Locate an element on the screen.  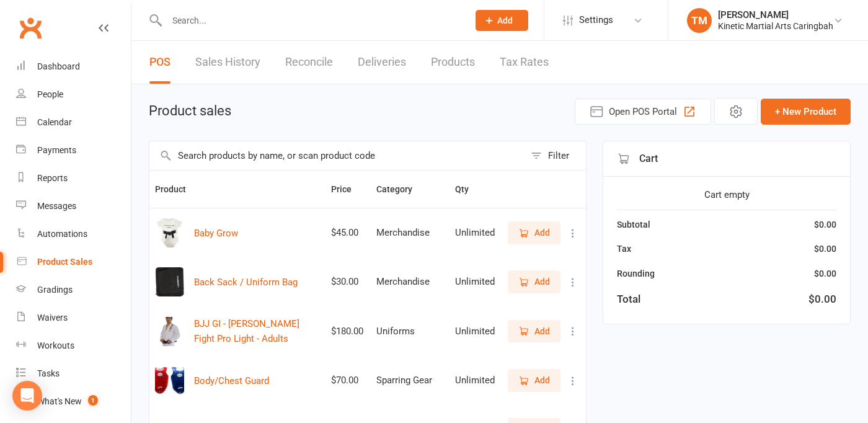
a: Workouts is located at coordinates (73, 345).